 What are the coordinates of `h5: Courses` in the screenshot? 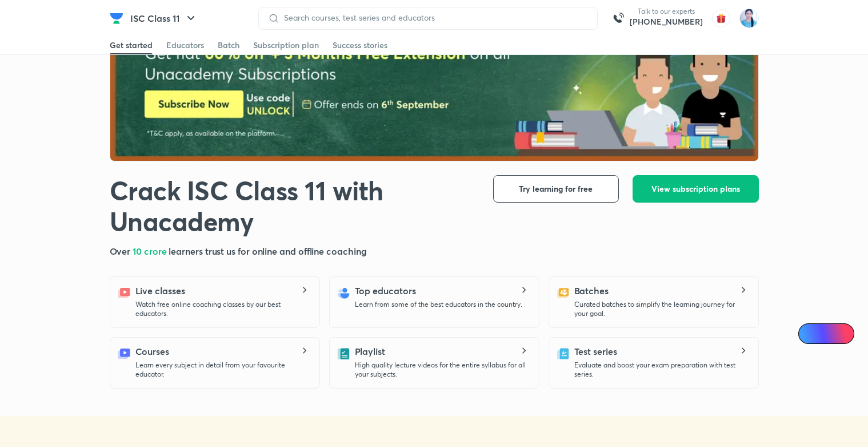 It's located at (152, 351).